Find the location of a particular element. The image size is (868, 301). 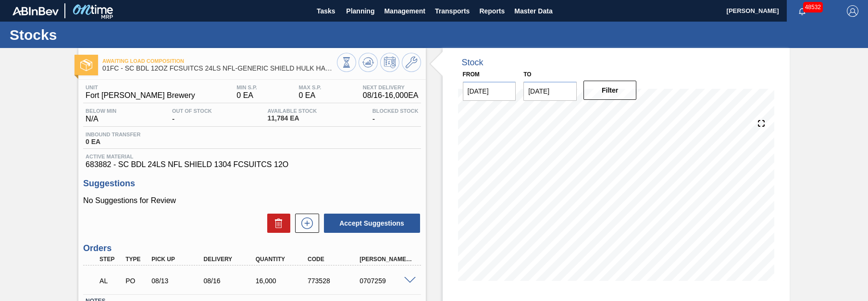

span: Next Delivery is located at coordinates (391, 87).